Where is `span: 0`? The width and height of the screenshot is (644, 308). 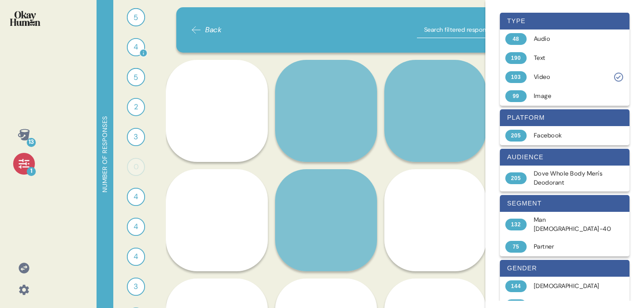
span: 0 is located at coordinates (136, 167).